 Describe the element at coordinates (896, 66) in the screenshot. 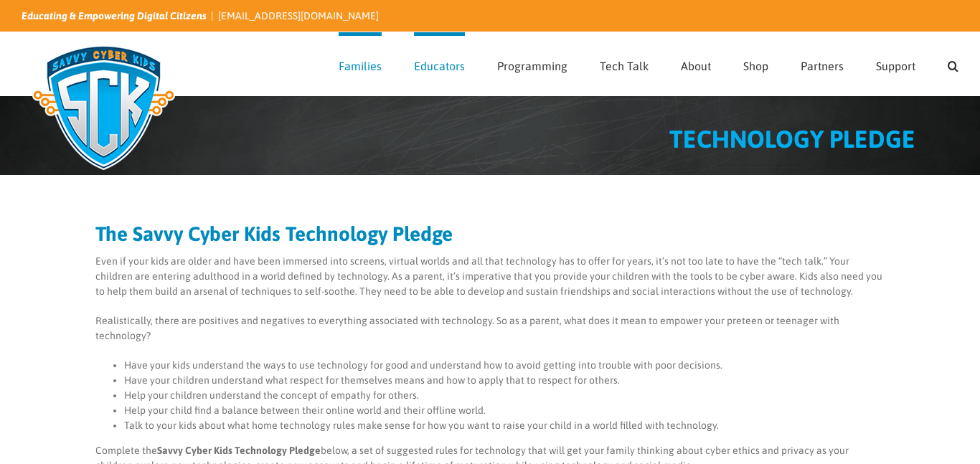

I see `span: Support` at that location.